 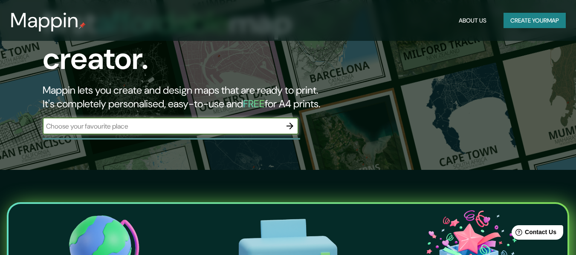 What do you see at coordinates (40, 10) in the screenshot?
I see `span: Contact Us` at bounding box center [40, 10].